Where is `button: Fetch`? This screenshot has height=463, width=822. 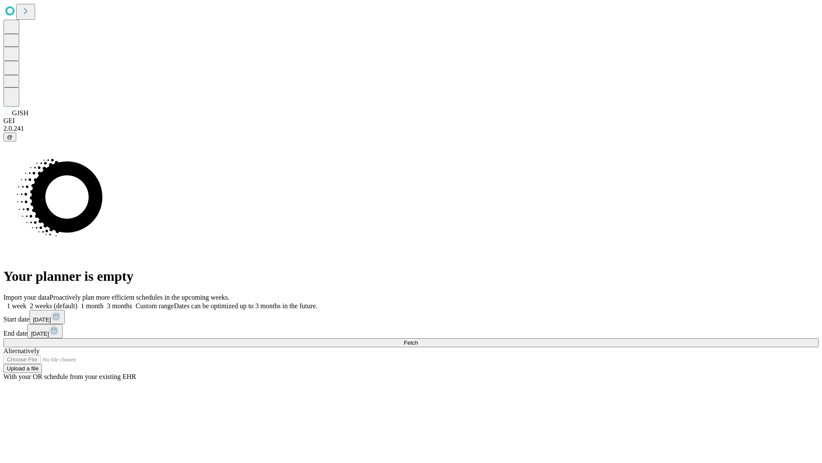
button: Fetch is located at coordinates (411, 342).